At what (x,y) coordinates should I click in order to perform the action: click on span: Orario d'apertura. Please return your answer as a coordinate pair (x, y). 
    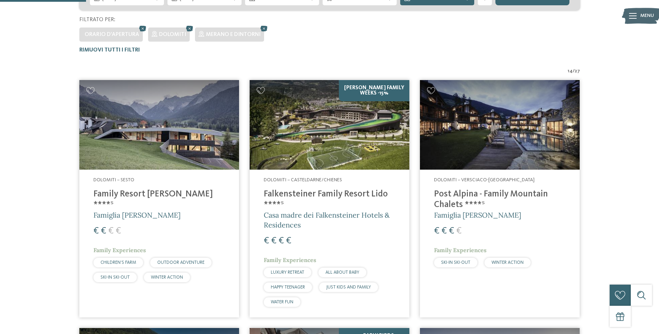
    Looking at the image, I should click on (112, 35).